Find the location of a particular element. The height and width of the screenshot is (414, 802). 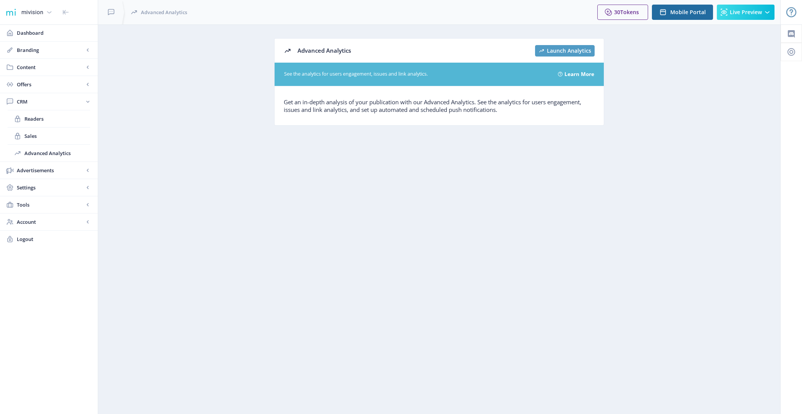

span: See the analytics for users engagement, issues and link analytics. is located at coordinates (416, 74).